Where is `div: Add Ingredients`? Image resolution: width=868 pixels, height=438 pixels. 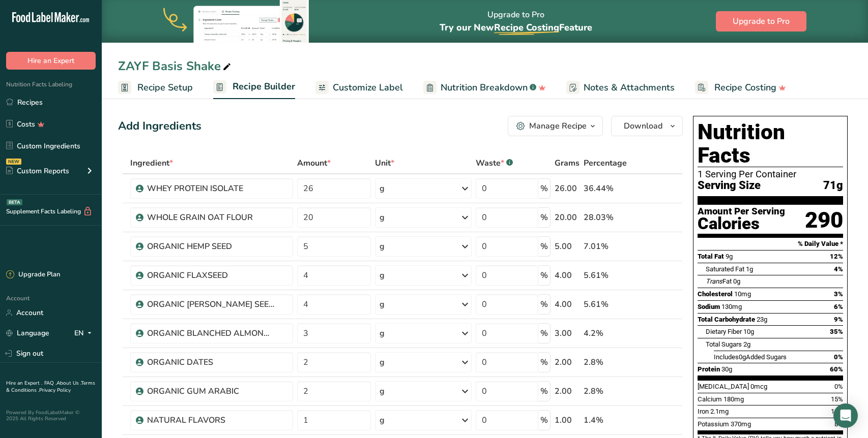 div: Add Ingredients is located at coordinates (160, 126).